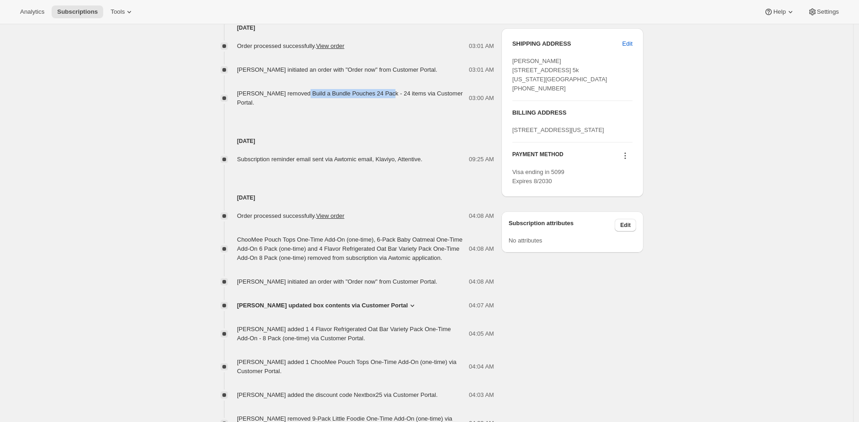 Image resolution: width=859 pixels, height=422 pixels. I want to click on span: Settings, so click(828, 12).